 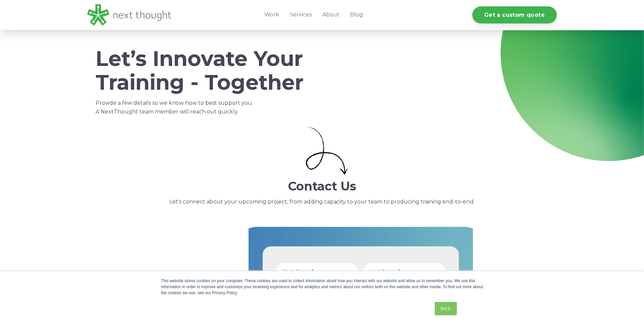 What do you see at coordinates (129, 15) in the screenshot?
I see `img: LG - NextThought Logo` at bounding box center [129, 15].